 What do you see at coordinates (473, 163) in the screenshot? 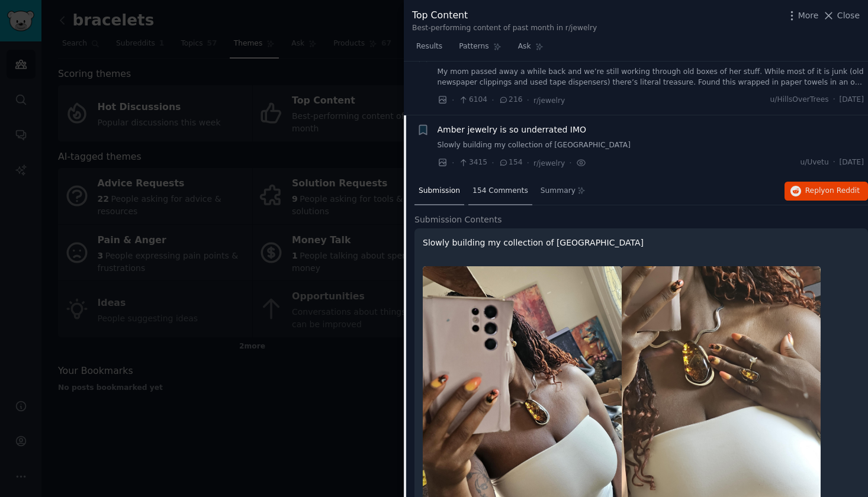
I see `span: 3415` at bounding box center [473, 163].